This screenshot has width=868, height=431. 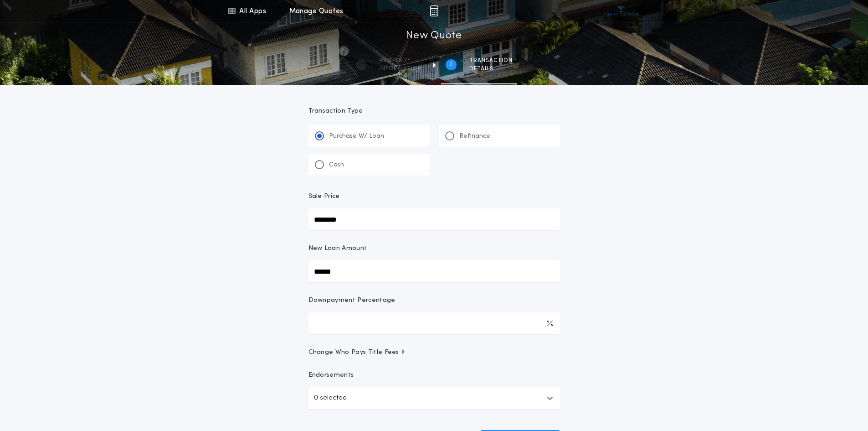 I want to click on p: 0 selected, so click(x=330, y=398).